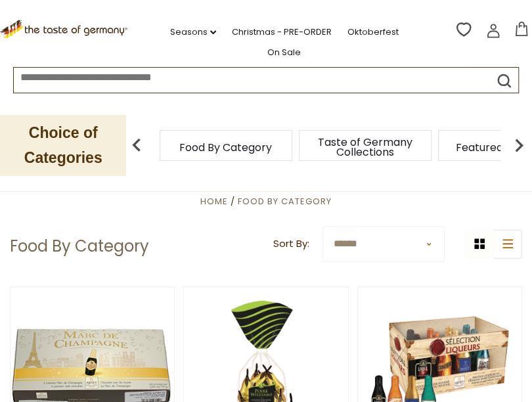 The height and width of the screenshot is (402, 532). I want to click on span: Taste of Germany Collections, so click(365, 147).